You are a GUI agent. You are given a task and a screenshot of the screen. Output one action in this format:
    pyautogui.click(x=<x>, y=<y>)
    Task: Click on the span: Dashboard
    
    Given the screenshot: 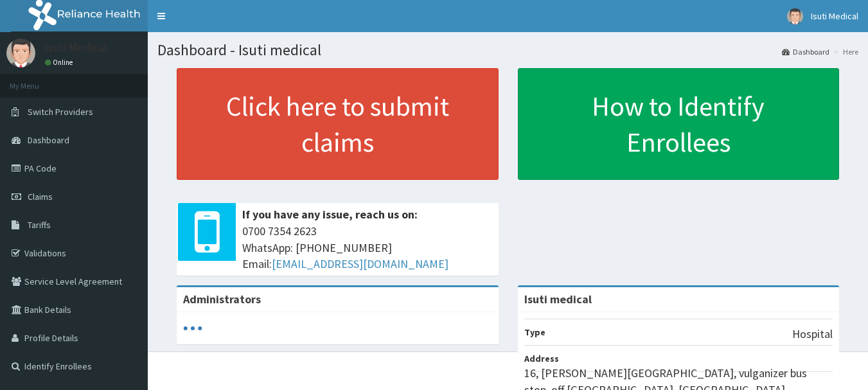 What is the action you would take?
    pyautogui.click(x=48, y=140)
    